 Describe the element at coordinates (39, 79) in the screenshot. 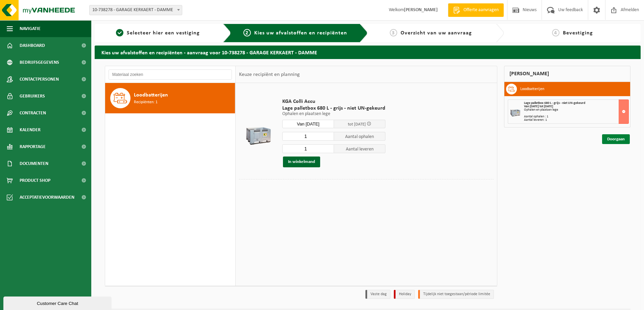

I see `span: Contactpersonen` at that location.